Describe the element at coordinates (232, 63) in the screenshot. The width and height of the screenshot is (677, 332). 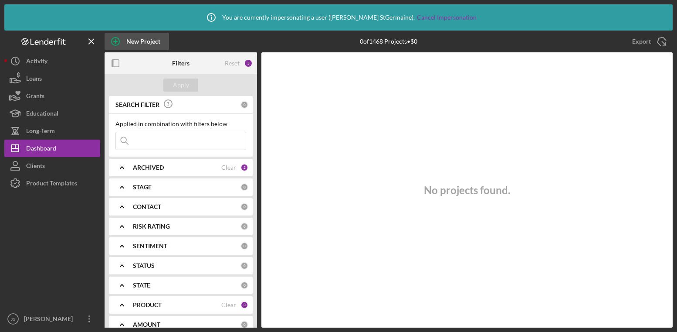
I see `div: Reset` at that location.